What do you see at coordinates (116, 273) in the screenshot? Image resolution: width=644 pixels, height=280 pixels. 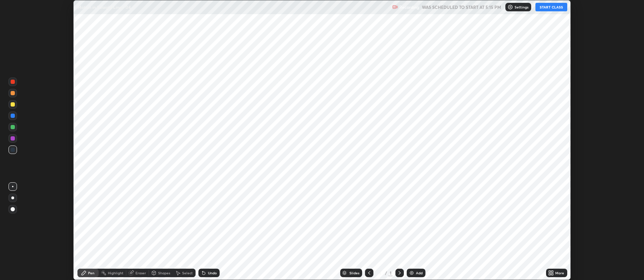 I see `div: Highlight` at bounding box center [116, 273].